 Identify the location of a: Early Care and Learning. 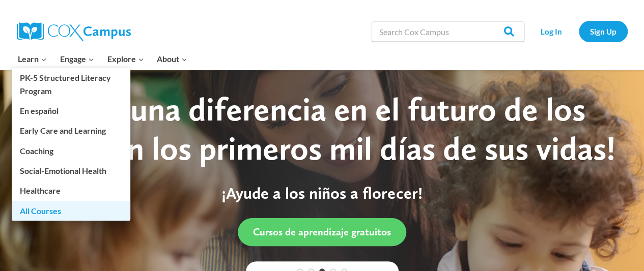
(71, 131).